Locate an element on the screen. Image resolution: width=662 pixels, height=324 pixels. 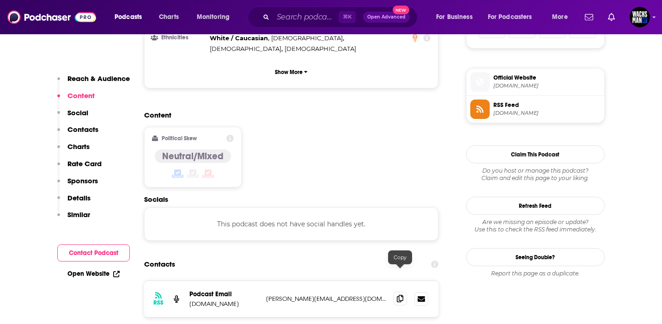
h2: Content is located at coordinates (288, 115).